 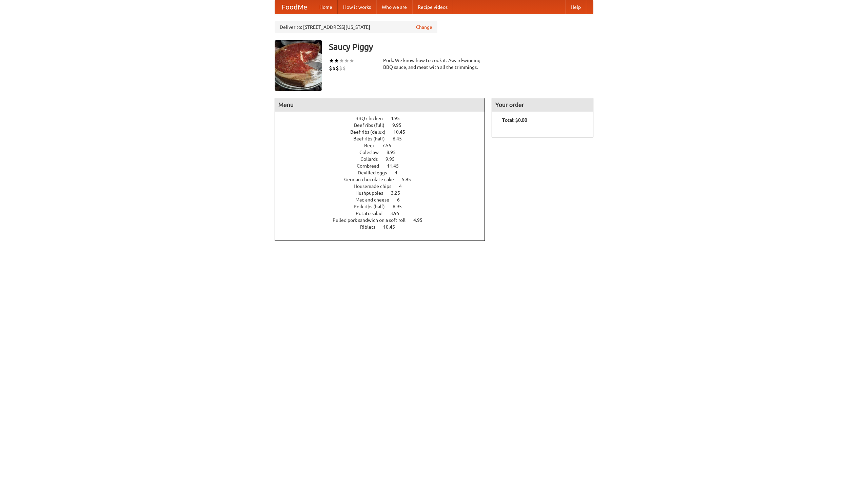 I want to click on span: Collards, so click(x=372, y=159).